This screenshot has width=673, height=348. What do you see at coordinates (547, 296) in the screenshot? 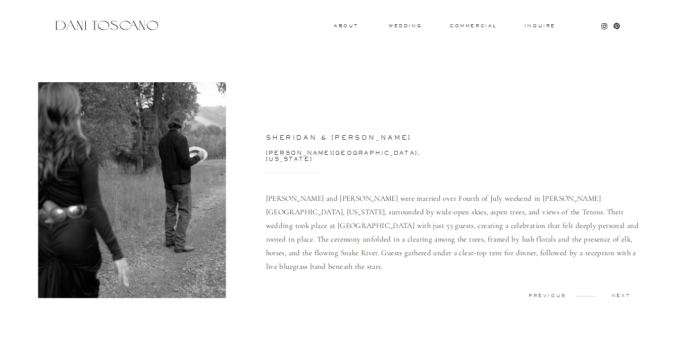
I see `p: previous` at bounding box center [547, 296].